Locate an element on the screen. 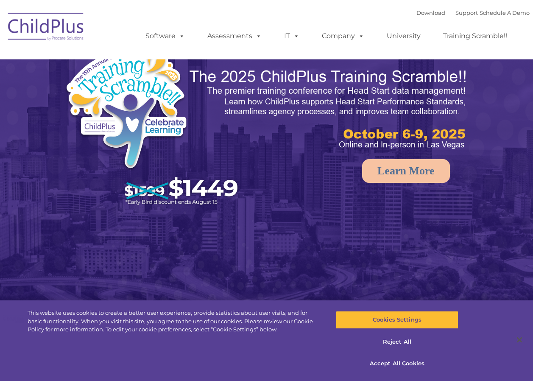 The image size is (533, 381). a: University is located at coordinates (404, 36).